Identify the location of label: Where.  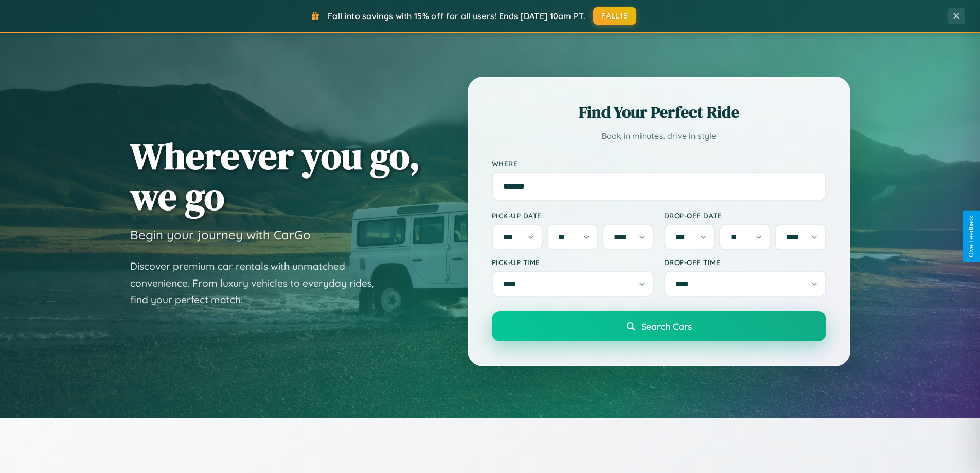
(659, 163).